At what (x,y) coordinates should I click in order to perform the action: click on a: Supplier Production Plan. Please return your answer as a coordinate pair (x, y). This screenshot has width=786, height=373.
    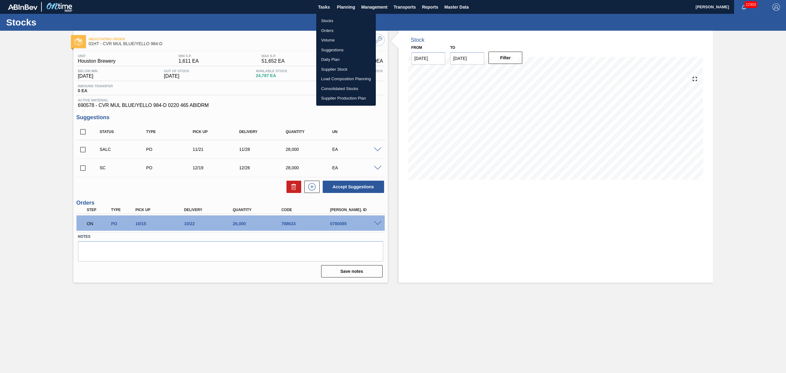
    Looking at the image, I should click on (346, 98).